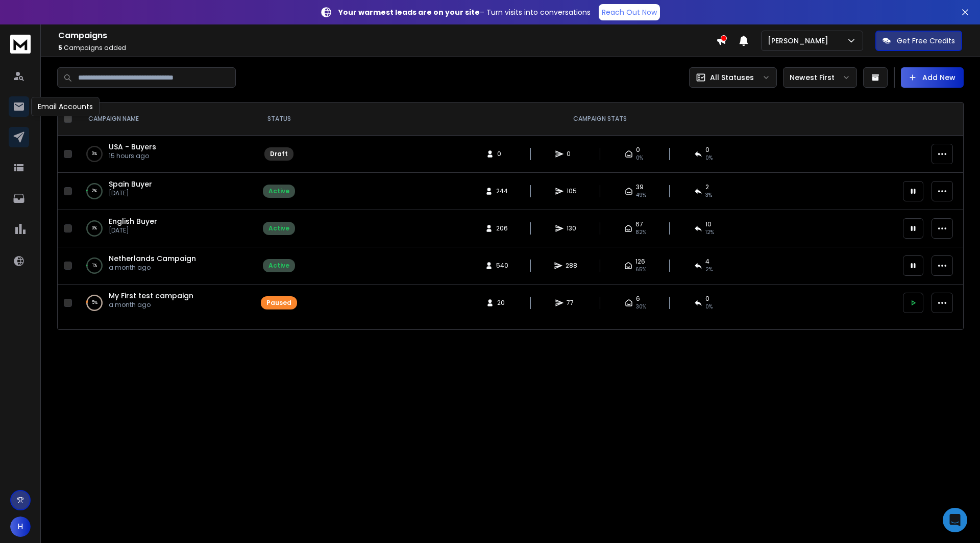 The width and height of the screenshot is (980, 543). What do you see at coordinates (132, 156) in the screenshot?
I see `p: 15 hours ago` at bounding box center [132, 156].